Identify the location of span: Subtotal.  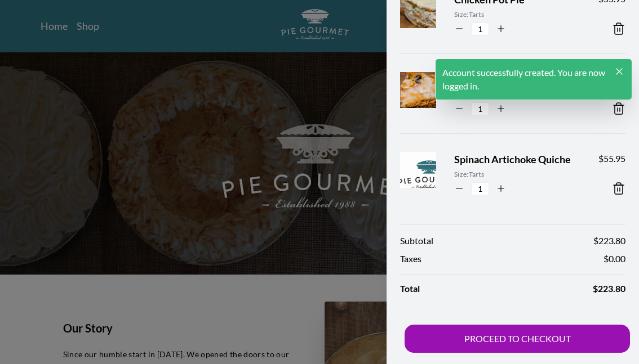
(417, 241).